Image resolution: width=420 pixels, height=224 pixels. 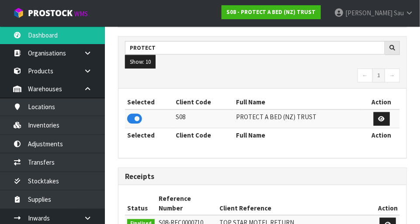 What do you see at coordinates (255, 48) in the screenshot?
I see `input: Search clients` at bounding box center [255, 48].